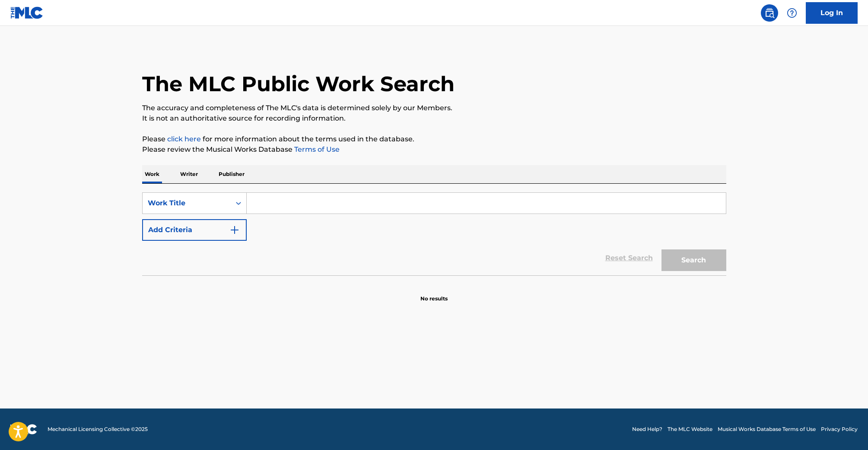  Describe the element at coordinates (152, 174) in the screenshot. I see `p: Work` at that location.